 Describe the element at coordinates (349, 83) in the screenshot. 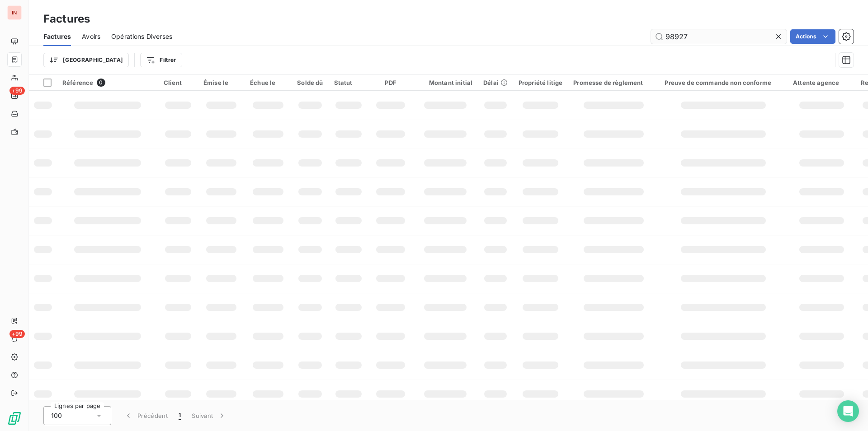

I see `div: Statut` at that location.